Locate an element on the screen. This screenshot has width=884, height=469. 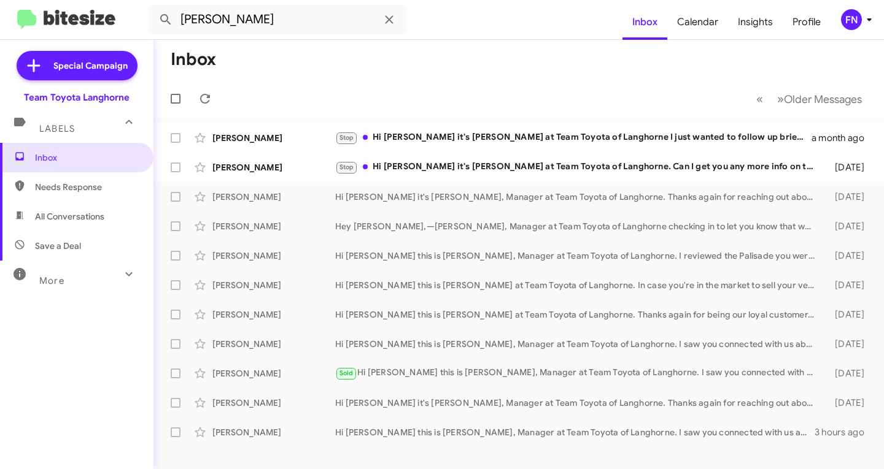
input: Search is located at coordinates (277, 20).